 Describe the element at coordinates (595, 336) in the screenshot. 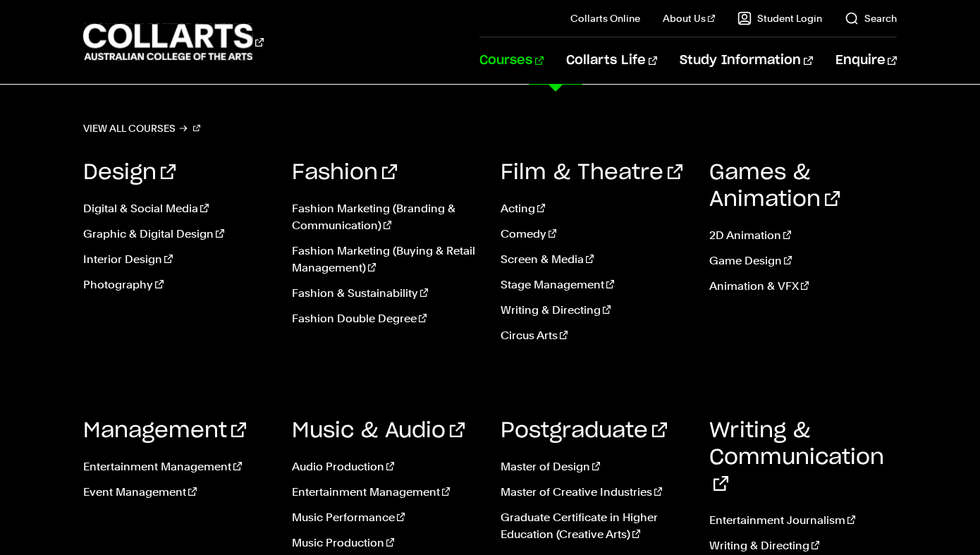

I see `a: Circus Arts` at that location.